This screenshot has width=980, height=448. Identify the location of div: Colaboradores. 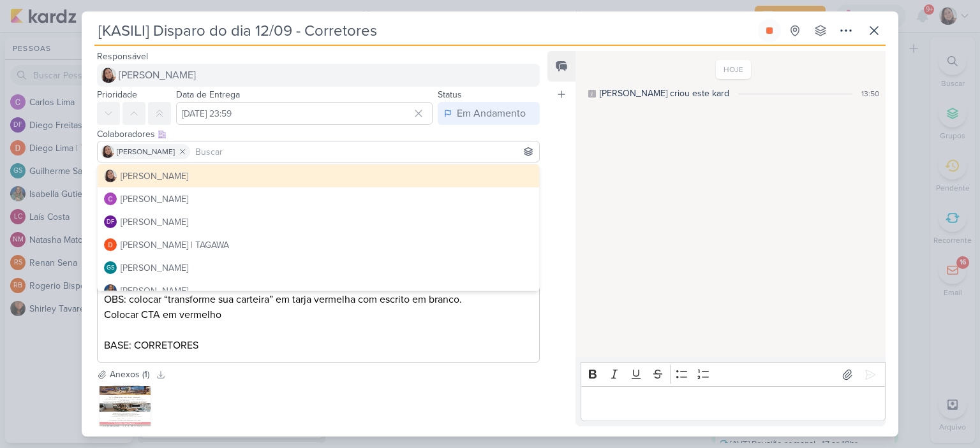
(318, 134).